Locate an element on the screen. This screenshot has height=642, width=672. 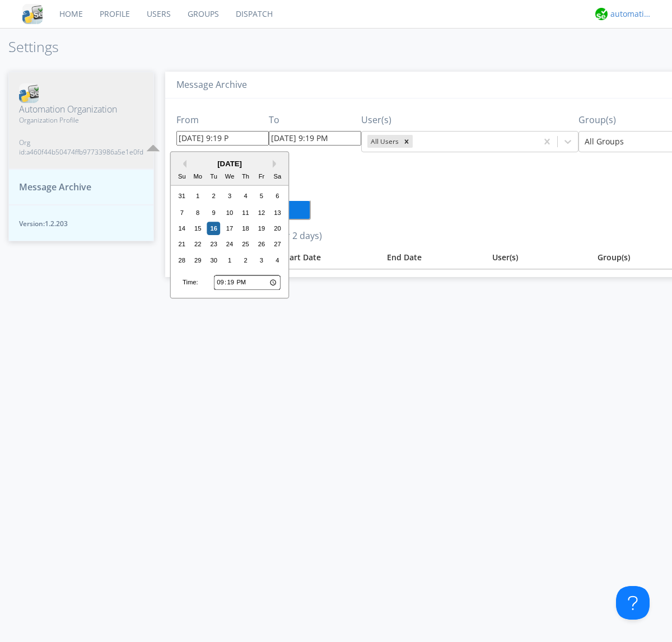
button: Version:1.2.203 is located at coordinates (81, 222).